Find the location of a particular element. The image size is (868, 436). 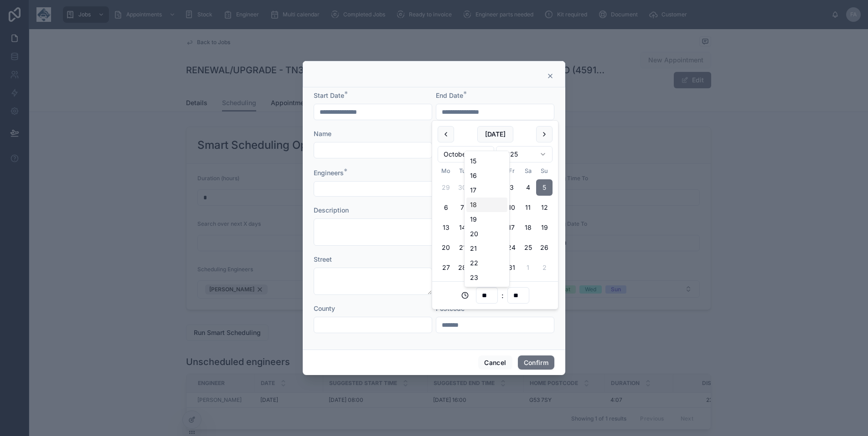

div: 22 is located at coordinates (487, 263).